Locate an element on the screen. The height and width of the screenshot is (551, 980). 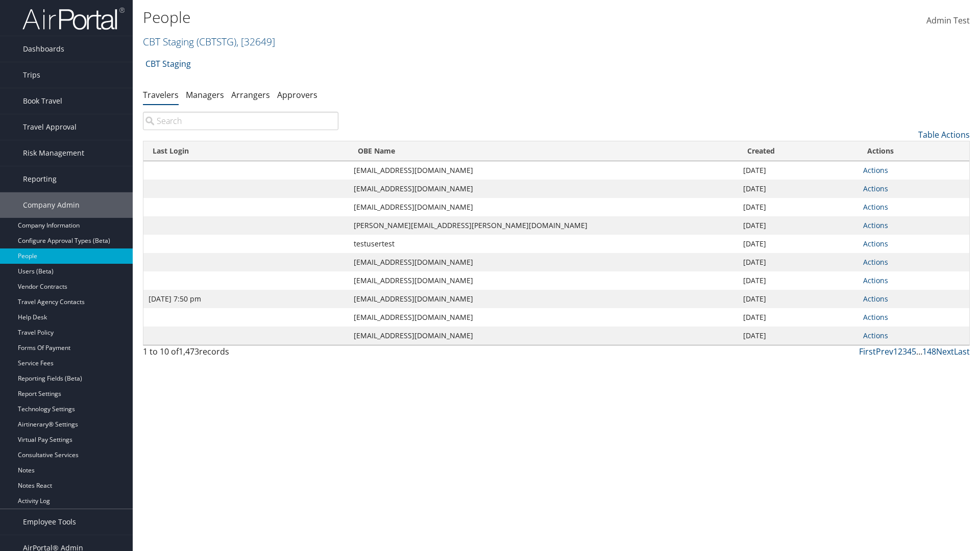
th: Actions is located at coordinates (914, 151).